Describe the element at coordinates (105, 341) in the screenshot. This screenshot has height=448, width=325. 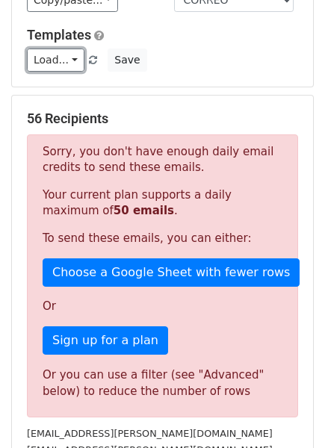
I see `a: Sign up for a plan` at that location.